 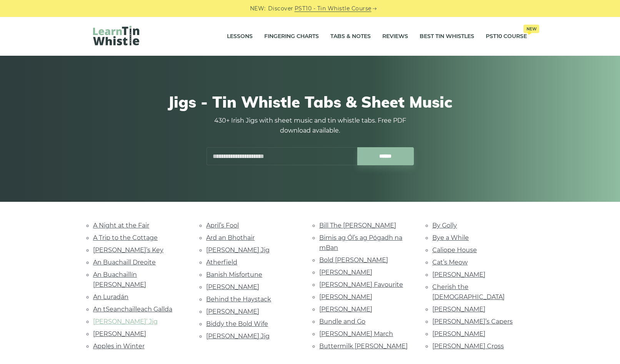 I want to click on img: LearnTinWhistle.com, so click(x=116, y=35).